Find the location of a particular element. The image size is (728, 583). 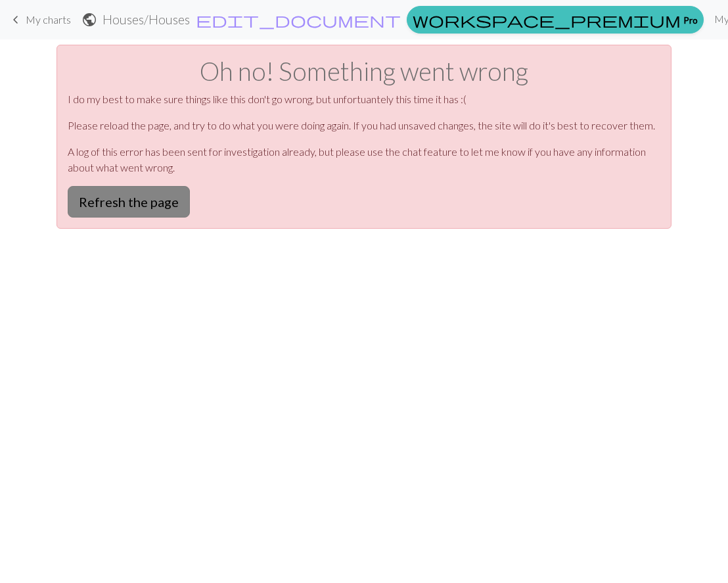

h2: Houses / Houses is located at coordinates (146, 19).